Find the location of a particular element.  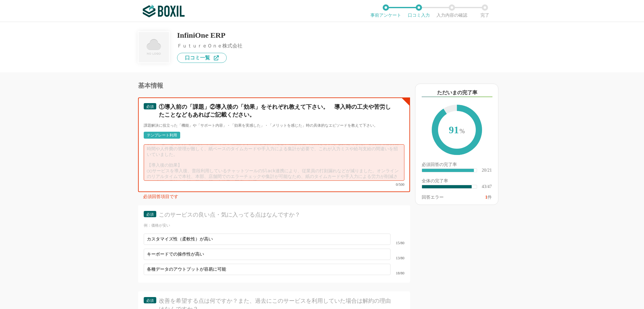

li: 口コミ入力 is located at coordinates (418, 11).